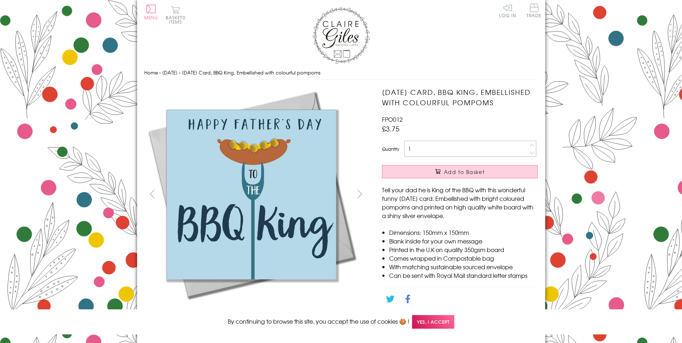  Describe the element at coordinates (463, 267) in the screenshot. I see `li: With matching sustainable sourced envelope` at that location.